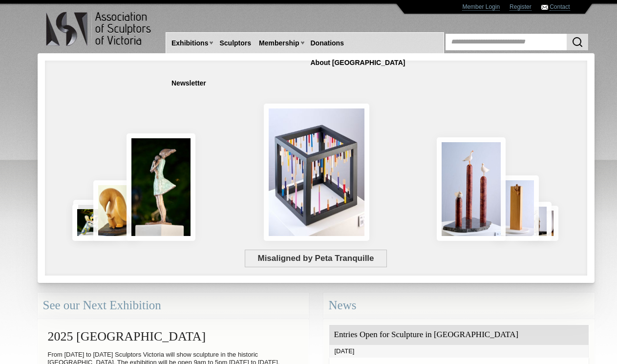 This screenshot has height=364, width=617. Describe the element at coordinates (235, 42) in the screenshot. I see `a: Sculptors` at that location.